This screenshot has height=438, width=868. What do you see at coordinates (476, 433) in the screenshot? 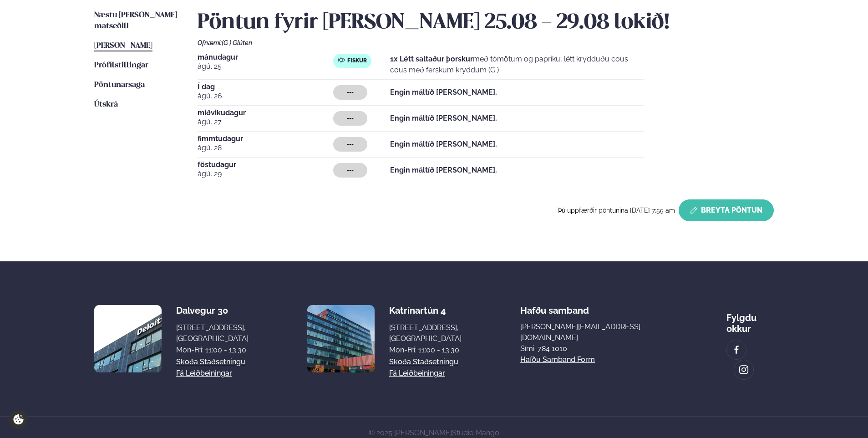
I see `a: Studio Mango` at bounding box center [476, 433].